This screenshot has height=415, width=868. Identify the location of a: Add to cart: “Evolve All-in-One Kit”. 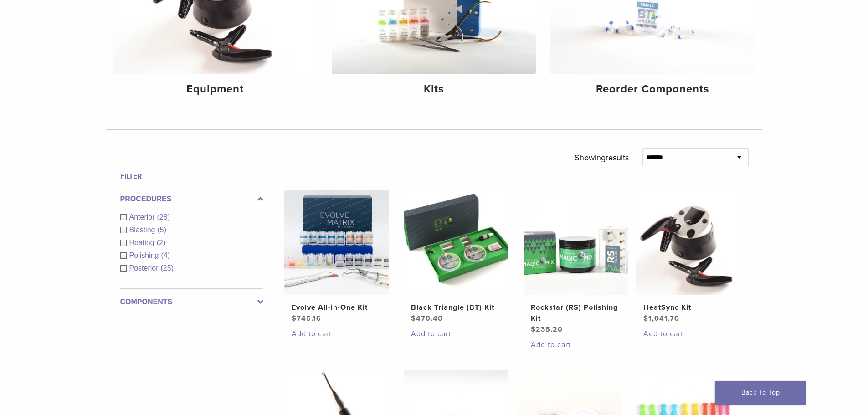
(337, 334).